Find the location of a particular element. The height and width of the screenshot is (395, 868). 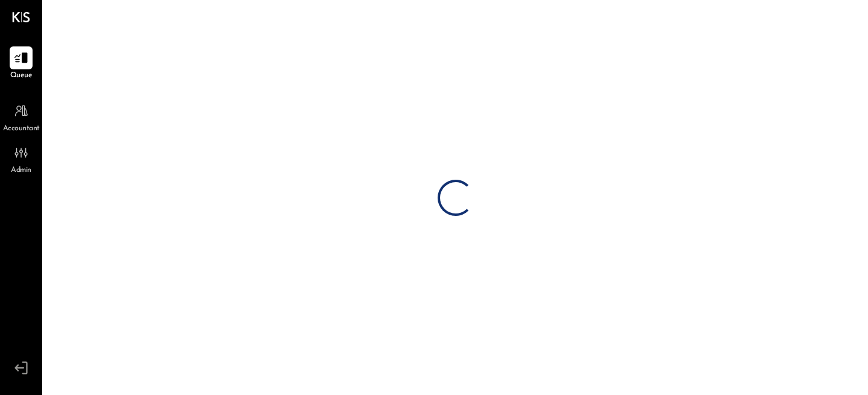

a: Queue is located at coordinates (21, 64).